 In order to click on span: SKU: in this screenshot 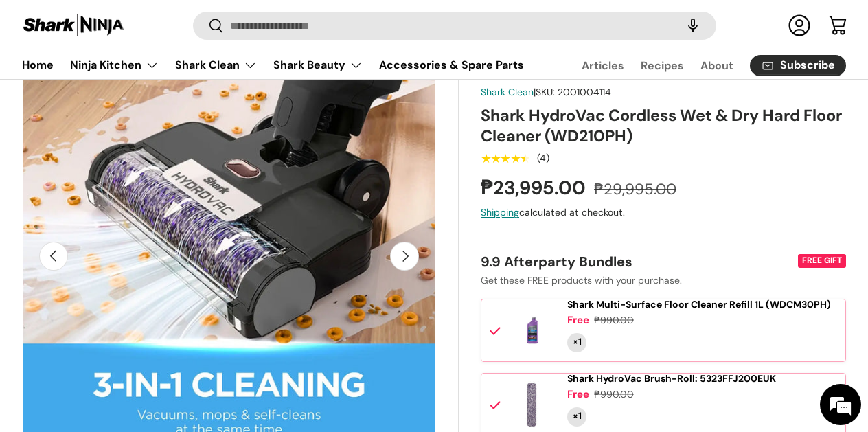, I will do `click(545, 92)`.